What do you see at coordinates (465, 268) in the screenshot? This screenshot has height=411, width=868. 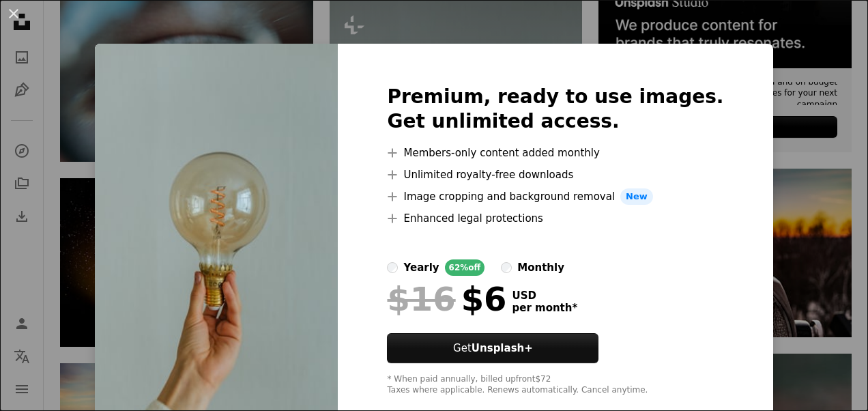 I see `div: 62% off` at bounding box center [465, 268].